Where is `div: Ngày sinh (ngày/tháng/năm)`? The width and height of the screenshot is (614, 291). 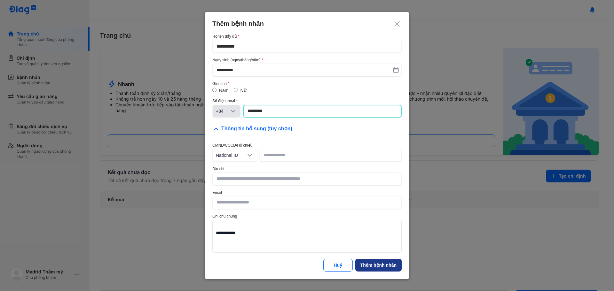 div: Ngày sinh (ngày/tháng/năm) is located at coordinates (307, 60).